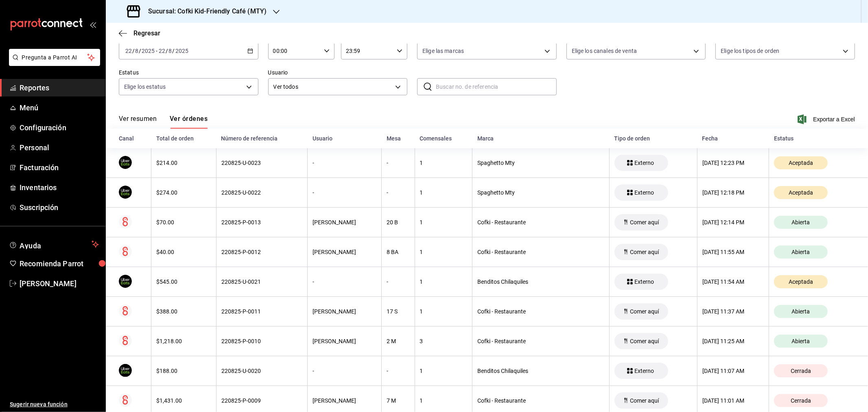 The image size is (868, 412). What do you see at coordinates (183, 311) in the screenshot?
I see `div: $388.00` at bounding box center [183, 311].